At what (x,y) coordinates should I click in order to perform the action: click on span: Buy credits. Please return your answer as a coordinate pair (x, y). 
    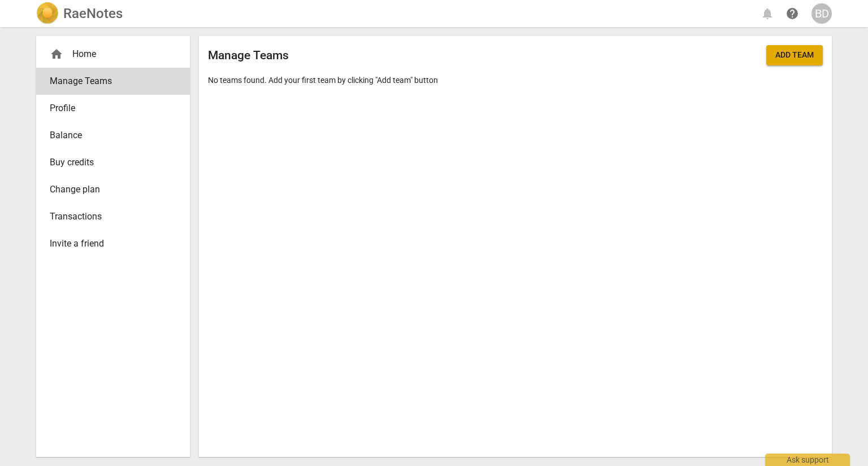
    Looking at the image, I should click on (108, 163).